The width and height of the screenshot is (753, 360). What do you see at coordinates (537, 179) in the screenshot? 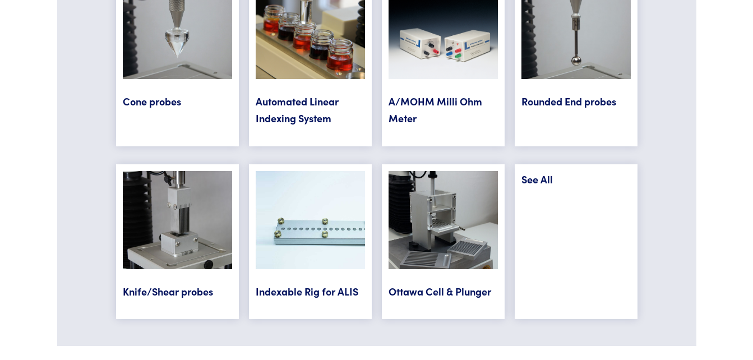
I see `a: See All` at bounding box center [537, 179].